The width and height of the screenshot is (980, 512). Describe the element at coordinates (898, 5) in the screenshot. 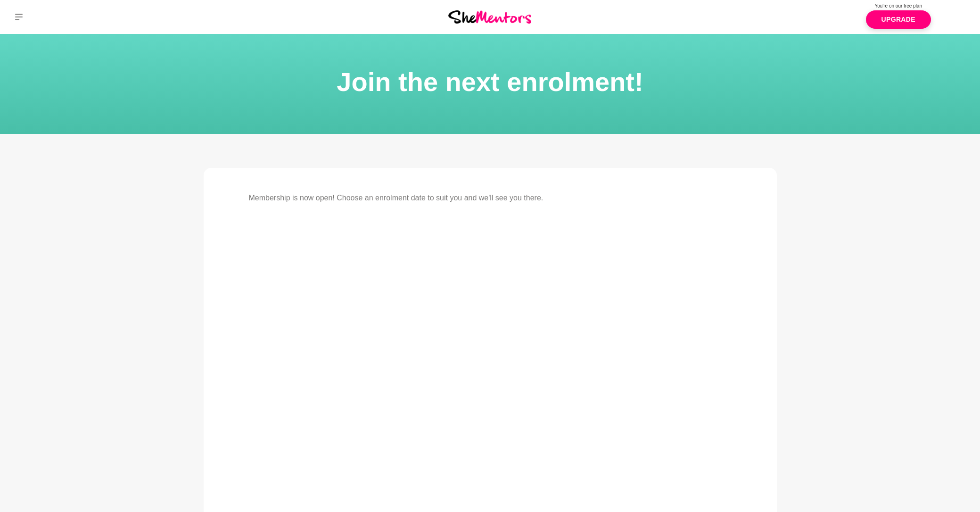

I see `p: You're on our free plan` at that location.